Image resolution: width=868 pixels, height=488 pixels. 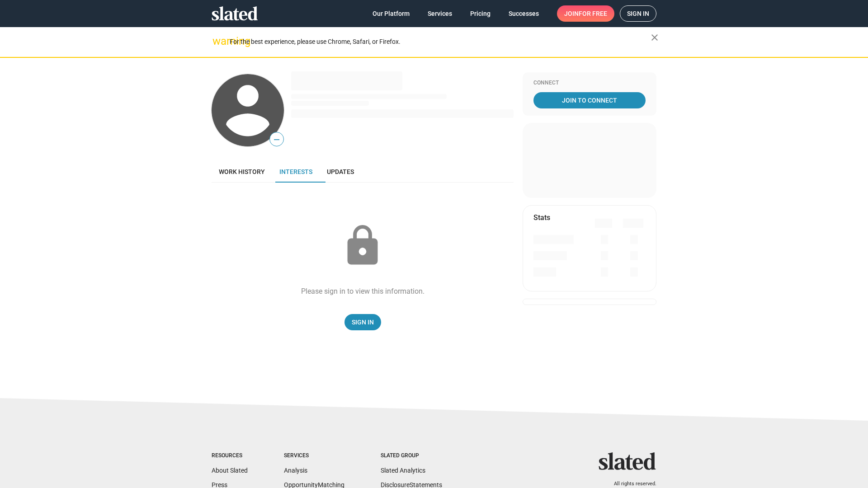 What do you see at coordinates (440, 14) in the screenshot?
I see `span: Services` at bounding box center [440, 14].